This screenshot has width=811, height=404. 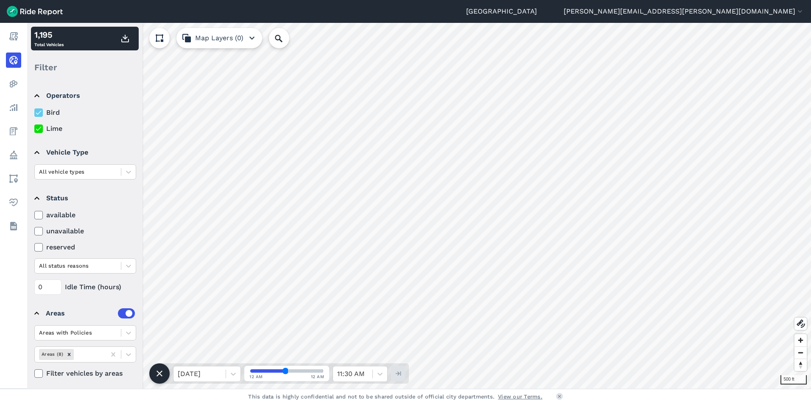 I want to click on input: Search Location or Vehicles, so click(x=286, y=38).